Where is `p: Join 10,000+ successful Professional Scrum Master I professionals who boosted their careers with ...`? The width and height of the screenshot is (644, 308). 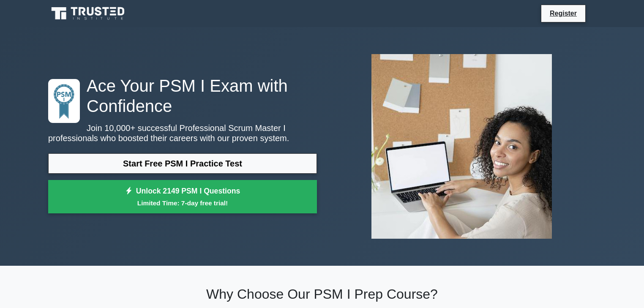
p: Join 10,000+ successful Professional Scrum Master I professionals who boosted their careers with ... is located at coordinates (182, 133).